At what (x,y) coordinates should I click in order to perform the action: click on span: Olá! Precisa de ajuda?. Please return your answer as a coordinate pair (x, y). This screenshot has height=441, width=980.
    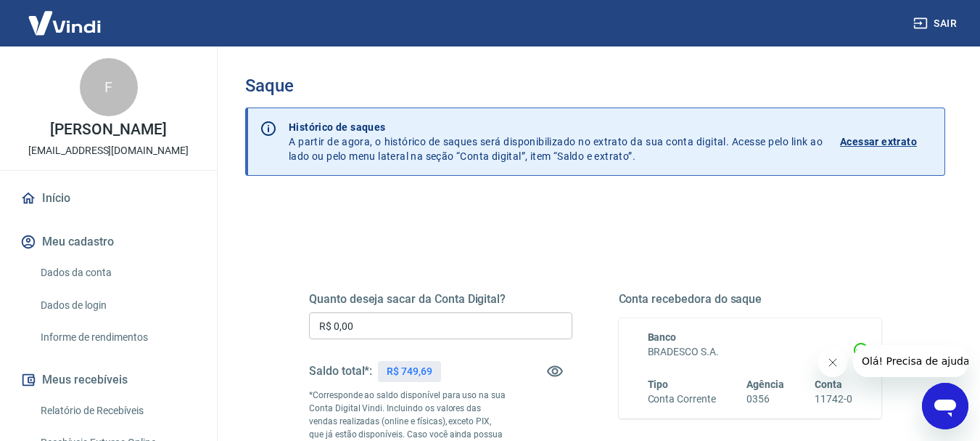
    Looking at the image, I should click on (65, 16).